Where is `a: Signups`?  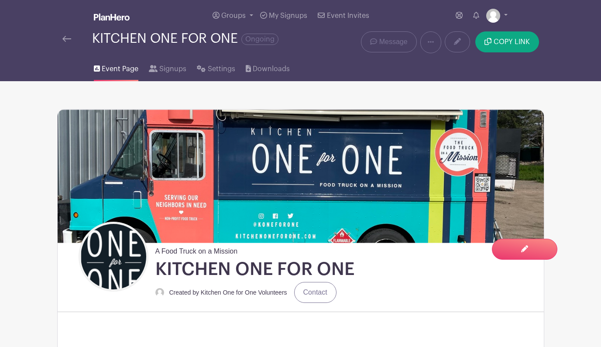
a: Signups is located at coordinates (167, 67).